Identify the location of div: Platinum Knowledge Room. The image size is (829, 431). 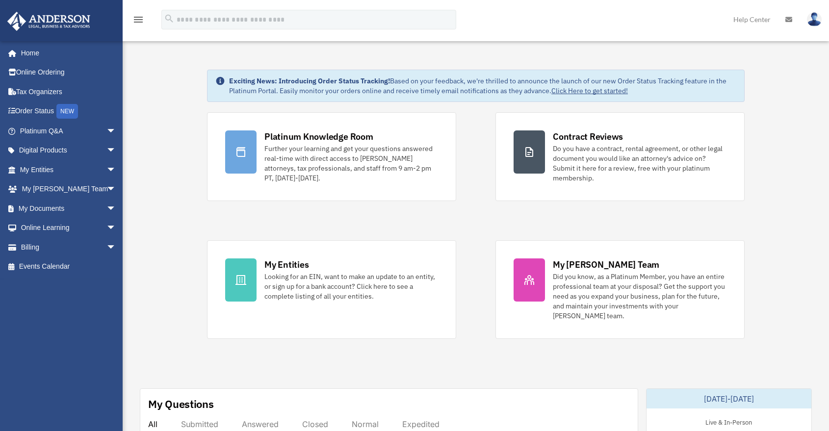
(319, 136).